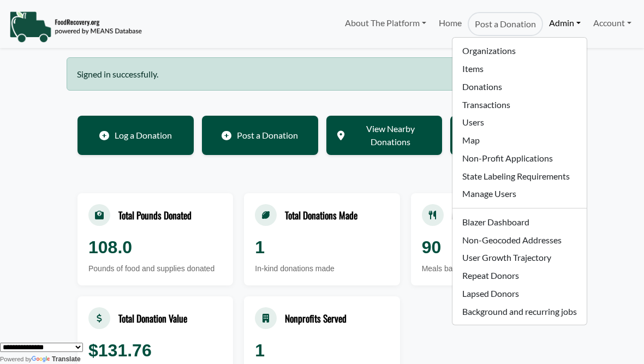  I want to click on div: Nonprofits Served, so click(315, 318).